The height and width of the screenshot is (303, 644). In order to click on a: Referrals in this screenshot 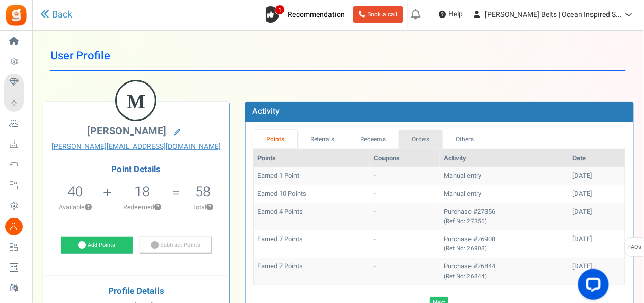, I will do `click(322, 139)`.